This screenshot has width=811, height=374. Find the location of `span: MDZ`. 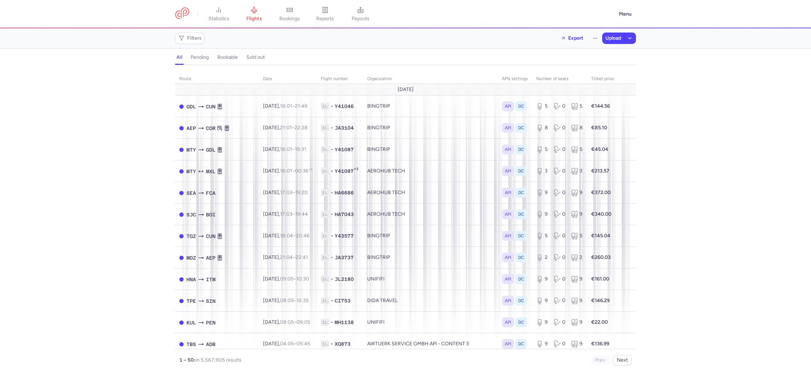

span: MDZ is located at coordinates (191, 258).